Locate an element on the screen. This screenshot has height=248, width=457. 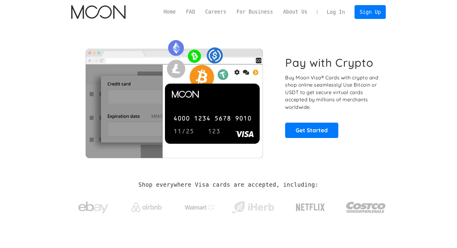
a: Walmart is located at coordinates (199, 206).